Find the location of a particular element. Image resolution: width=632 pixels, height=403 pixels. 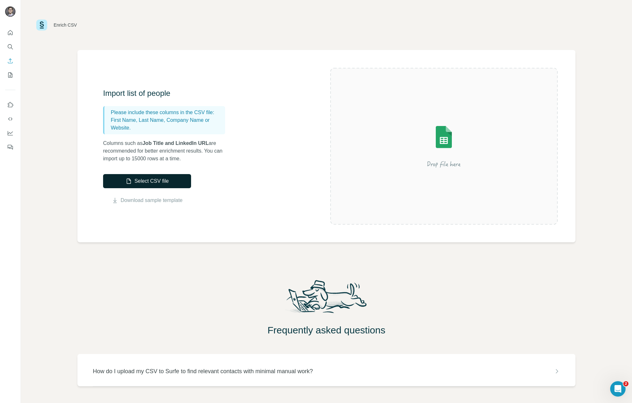

button: My lists is located at coordinates (10, 75).